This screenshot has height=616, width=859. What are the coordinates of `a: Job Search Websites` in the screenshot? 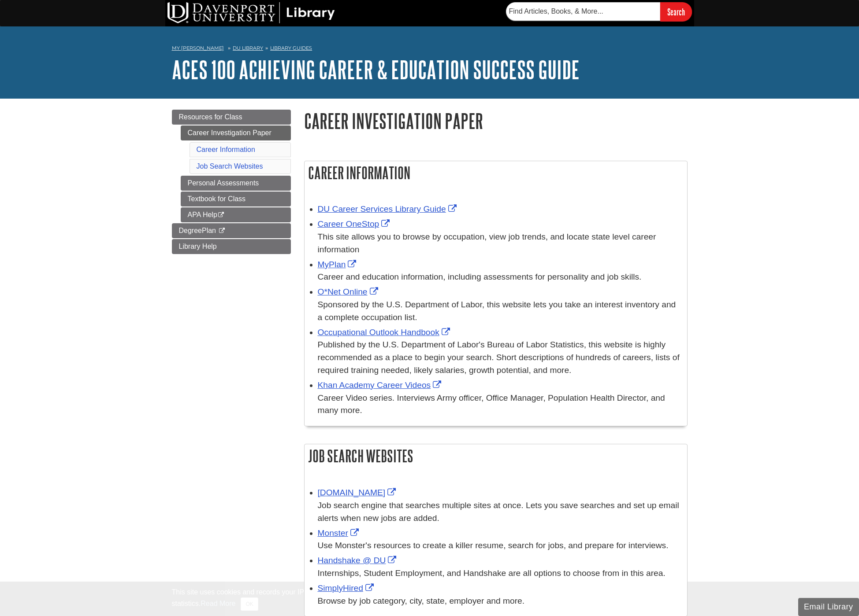 It's located at (229, 166).